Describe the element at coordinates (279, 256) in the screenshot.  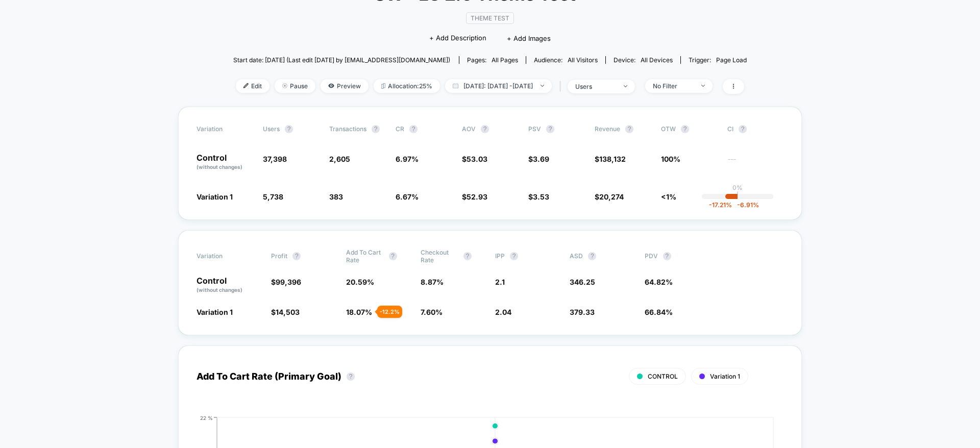
I see `span: Profit` at that location.